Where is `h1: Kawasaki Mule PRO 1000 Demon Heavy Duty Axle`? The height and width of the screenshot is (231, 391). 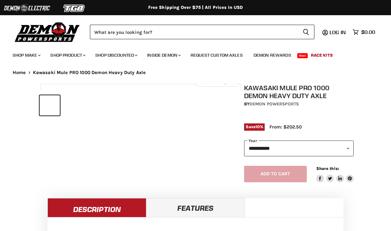 h1: Kawasaki Mule PRO 1000 Demon Heavy Duty Axle is located at coordinates (299, 92).